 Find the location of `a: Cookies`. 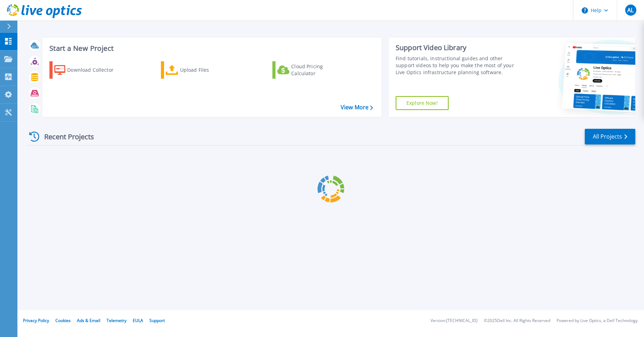

a: Cookies is located at coordinates (63, 320).